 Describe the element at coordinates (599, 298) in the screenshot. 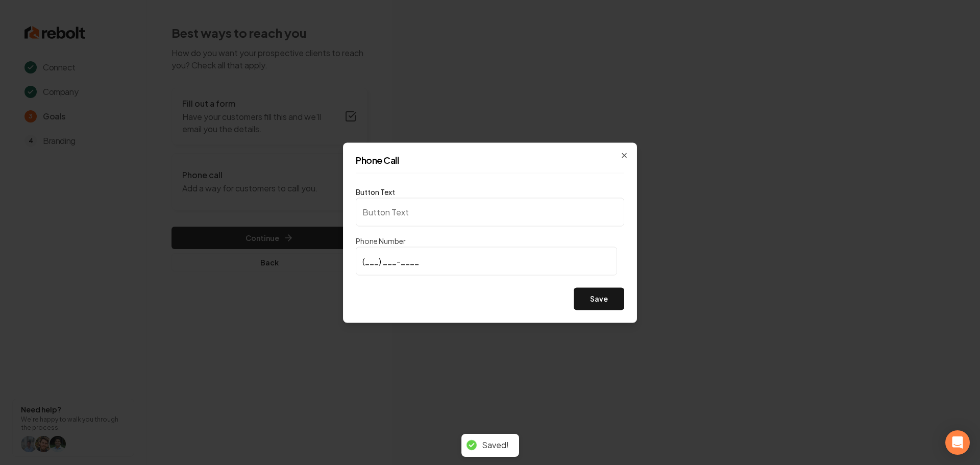

I see `button: Save` at that location.